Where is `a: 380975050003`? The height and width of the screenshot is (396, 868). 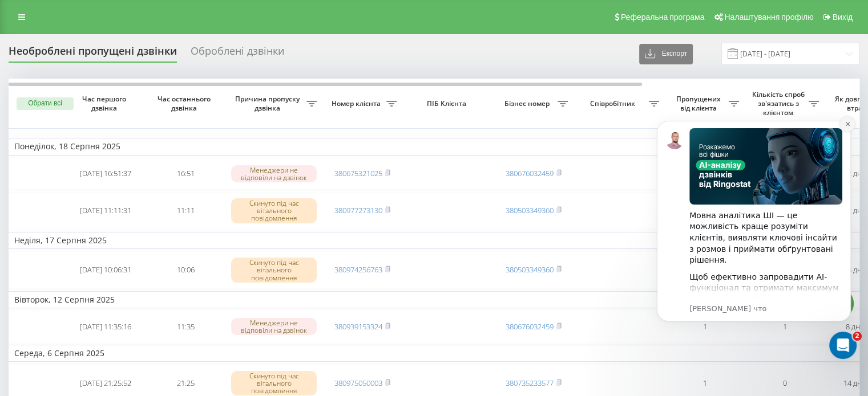
a: 380975050003 is located at coordinates (358, 383).